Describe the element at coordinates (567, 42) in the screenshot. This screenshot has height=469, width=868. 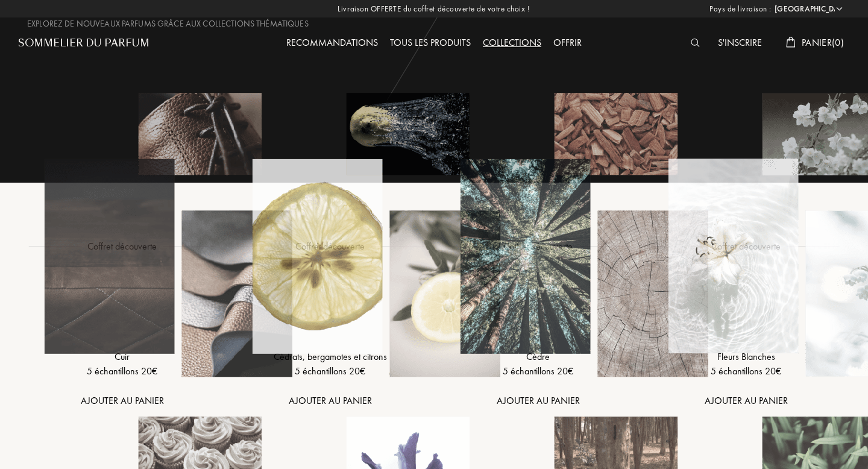
I see `a: Offrir` at that location.